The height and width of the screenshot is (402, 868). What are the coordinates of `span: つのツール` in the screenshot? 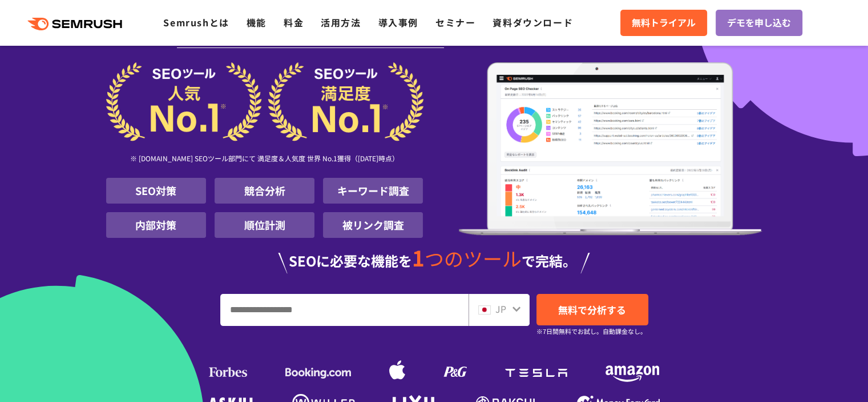 It's located at (473, 258).